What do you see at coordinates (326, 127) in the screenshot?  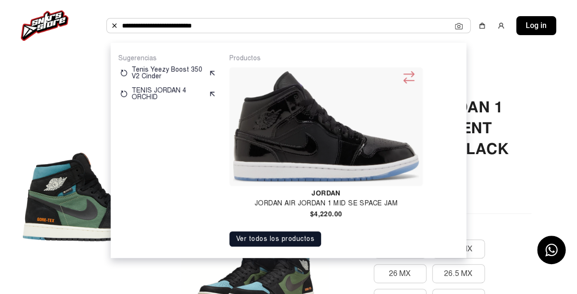 I see `img: Jordan Air Jordan 1 Mid Se Space Jam` at bounding box center [326, 127].